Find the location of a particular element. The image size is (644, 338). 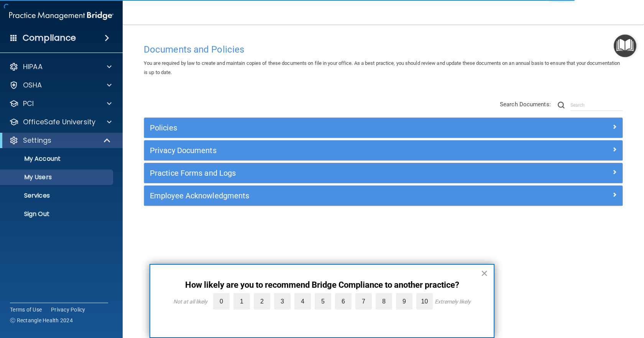

h5: Practice Forms and Logs is located at coordinates (324, 173).